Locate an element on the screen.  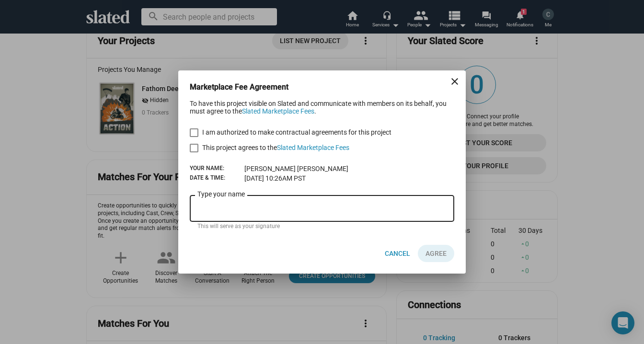
h3: Marketplace Fee Agreement is located at coordinates (246, 87).